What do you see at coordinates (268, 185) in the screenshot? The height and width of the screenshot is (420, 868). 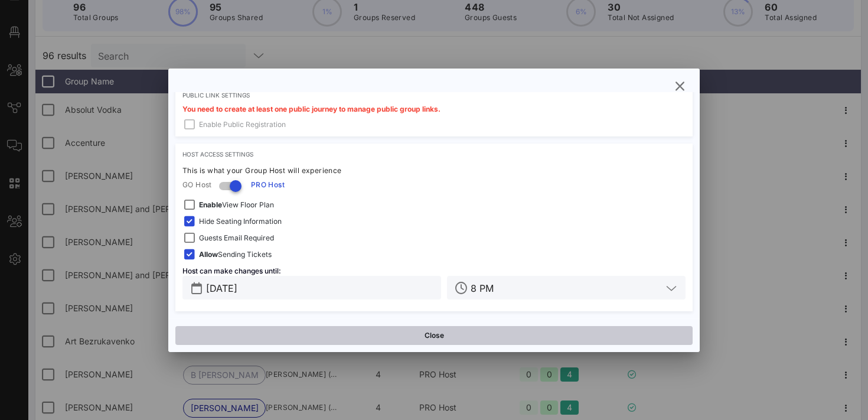 I see `span: PRO Host` at bounding box center [268, 185].